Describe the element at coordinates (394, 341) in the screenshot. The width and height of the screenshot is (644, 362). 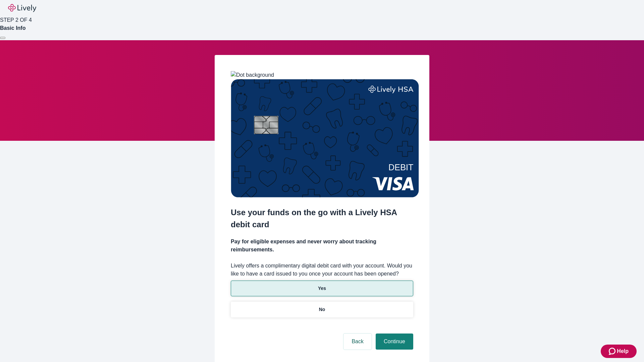
I see `button: Continue` at that location.